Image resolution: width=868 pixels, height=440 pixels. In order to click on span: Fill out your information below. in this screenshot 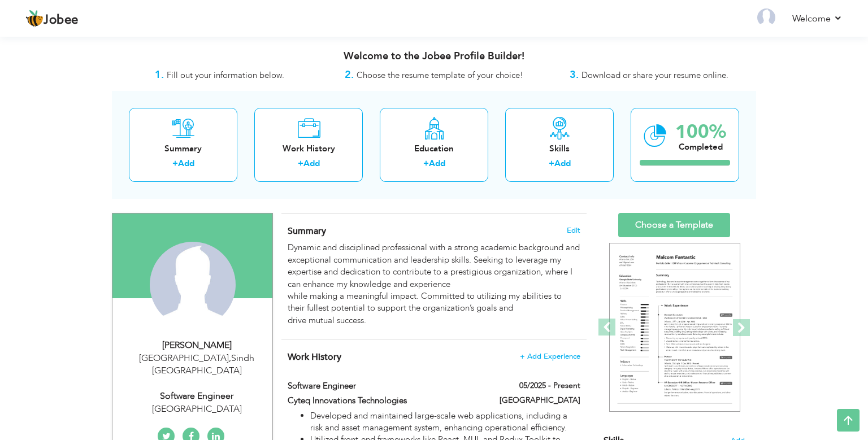, I will do `click(225, 75)`.